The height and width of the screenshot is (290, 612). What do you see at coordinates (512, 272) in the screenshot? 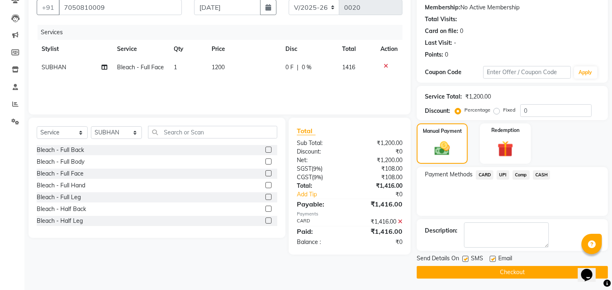
I see `button: Checkout` at bounding box center [512, 272].